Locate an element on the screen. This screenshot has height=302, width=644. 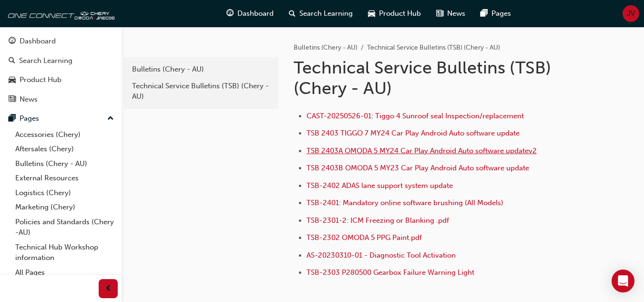
a: CAST-20250526-01: Tiggo 4 Sunroof seal Inspection/replacement is located at coordinates (415, 116).